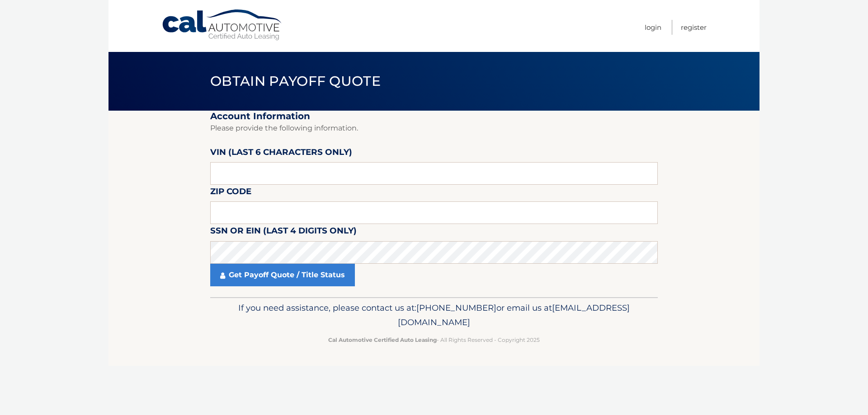  I want to click on a: Register, so click(694, 27).